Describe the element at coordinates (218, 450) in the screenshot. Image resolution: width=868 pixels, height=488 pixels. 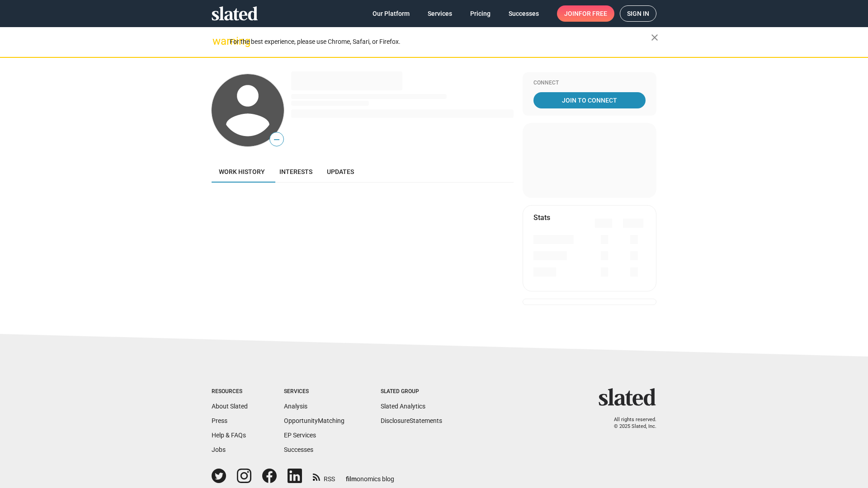
I see `a: Jobs` at that location.